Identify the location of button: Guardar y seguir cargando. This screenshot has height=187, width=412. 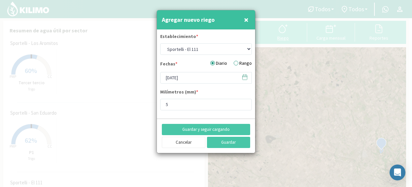
(206, 129).